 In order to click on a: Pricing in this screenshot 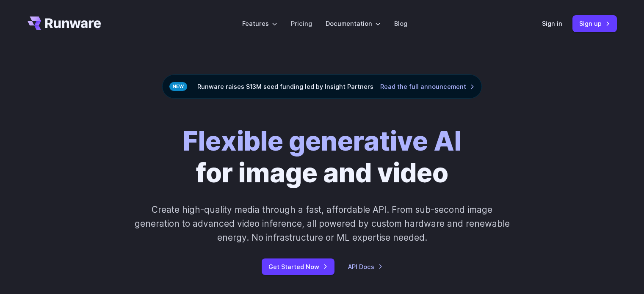, I will do `click(301, 23)`.